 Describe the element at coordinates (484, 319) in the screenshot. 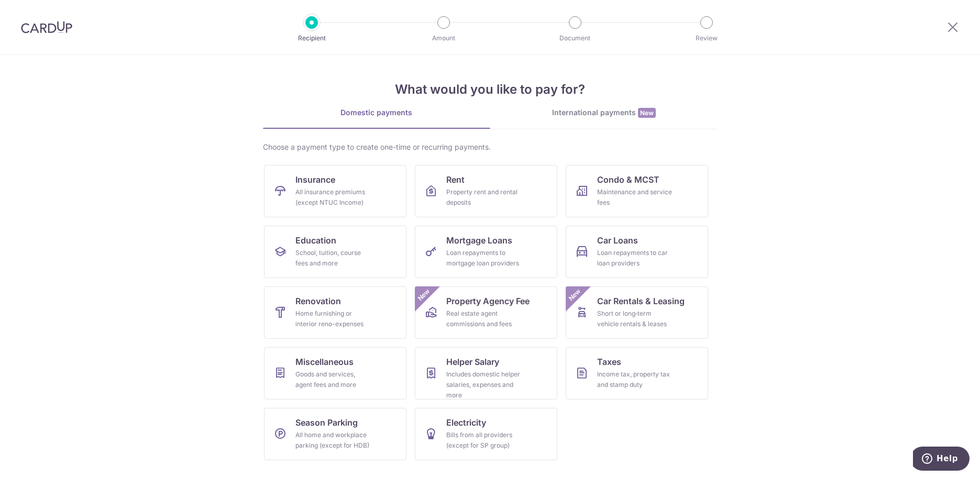

I see `div: Real estate agent commissions and fees` at that location.